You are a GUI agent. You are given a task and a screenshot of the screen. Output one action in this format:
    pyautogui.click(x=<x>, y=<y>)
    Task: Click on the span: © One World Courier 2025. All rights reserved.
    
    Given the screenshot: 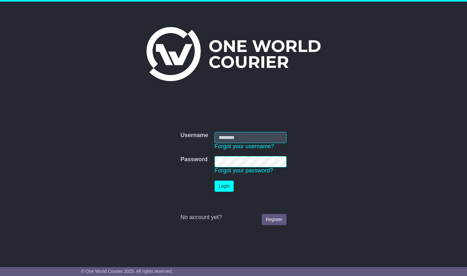 What is the action you would take?
    pyautogui.click(x=127, y=272)
    